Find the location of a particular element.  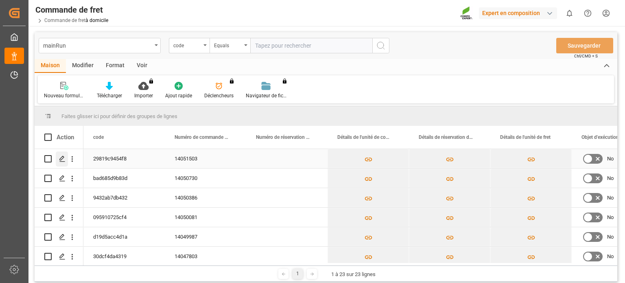

font: 14050081 is located at coordinates (186, 217).